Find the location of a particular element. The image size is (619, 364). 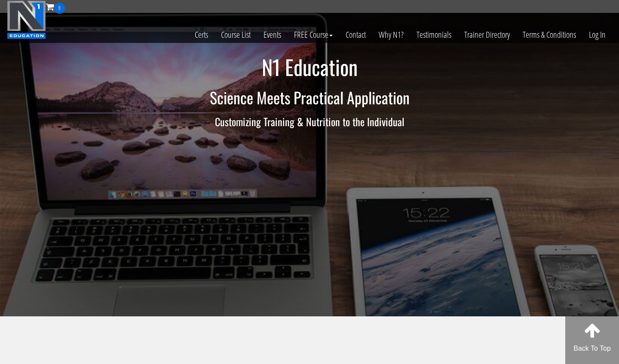

h3: Customizing Training & Nutrition to the Individual is located at coordinates (310, 122).